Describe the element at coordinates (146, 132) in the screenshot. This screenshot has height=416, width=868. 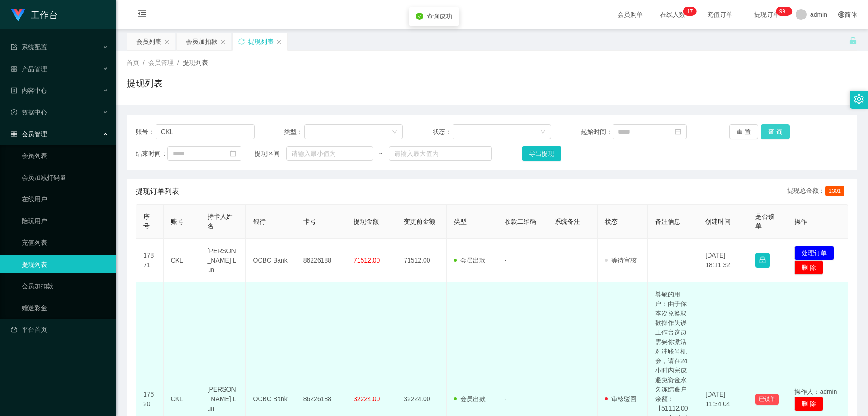
I see `span: 账号：` at that location.